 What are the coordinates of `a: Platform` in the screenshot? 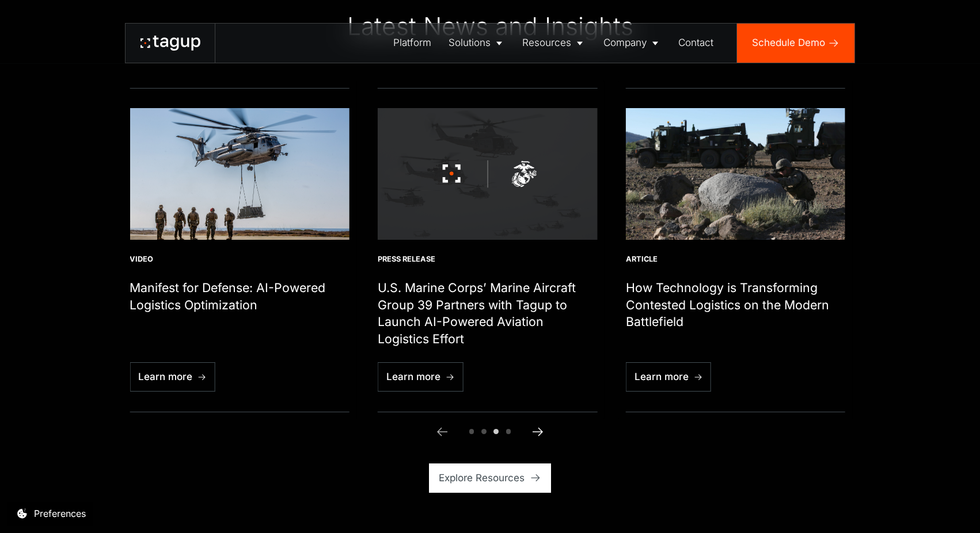 It's located at (412, 43).